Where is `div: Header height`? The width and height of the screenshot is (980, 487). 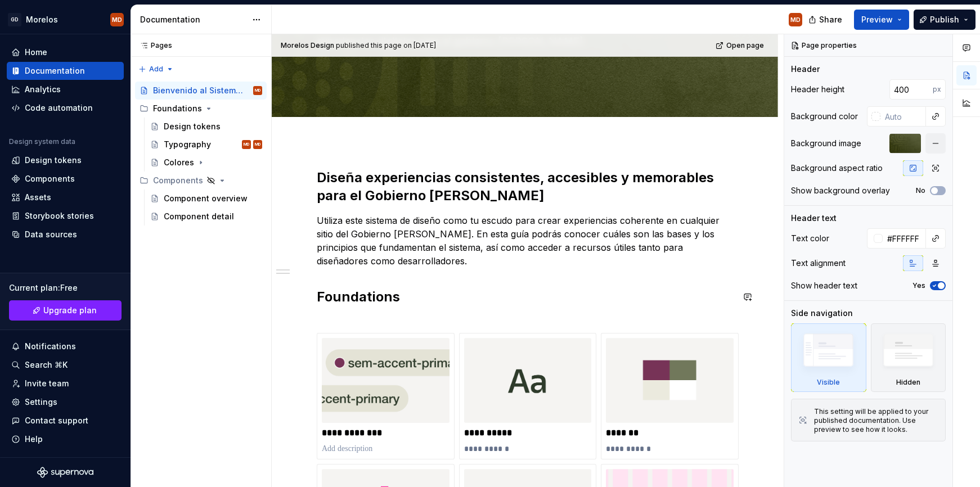
div: Header height is located at coordinates (818, 89).